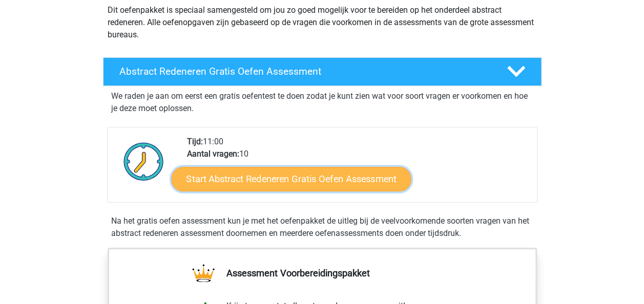 This screenshot has height=304, width=644. What do you see at coordinates (322, 72) in the screenshot?
I see `a: Abstract Redeneren Gratis Oefen Assessment` at bounding box center [322, 72].